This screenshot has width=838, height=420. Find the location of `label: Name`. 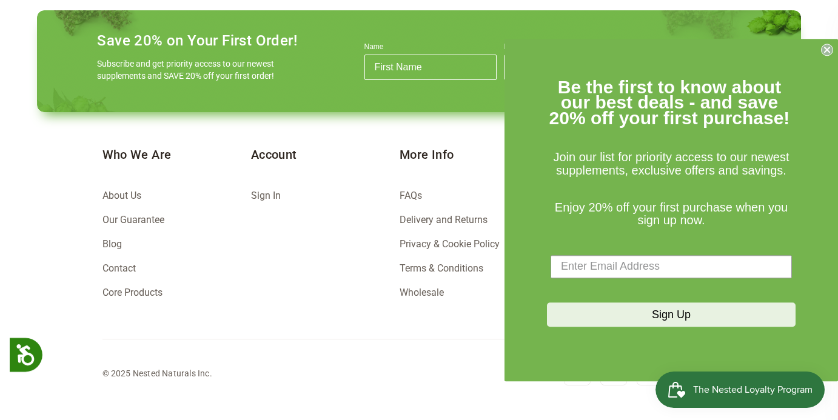

label: Name is located at coordinates (430, 49).